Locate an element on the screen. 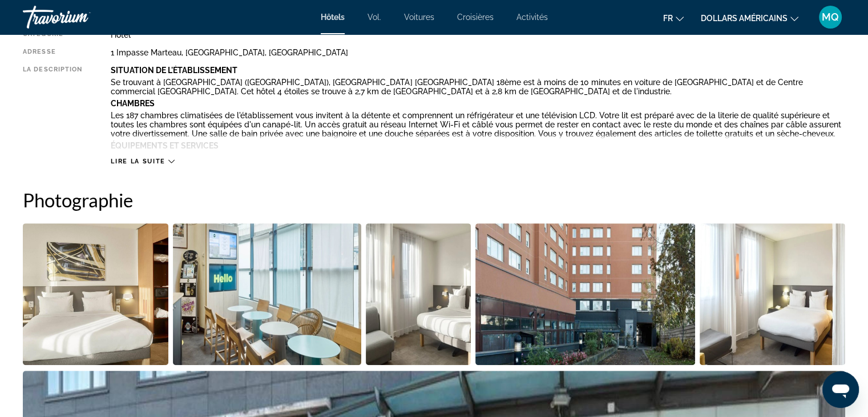 The height and width of the screenshot is (417, 868). font: fr is located at coordinates (668, 18).